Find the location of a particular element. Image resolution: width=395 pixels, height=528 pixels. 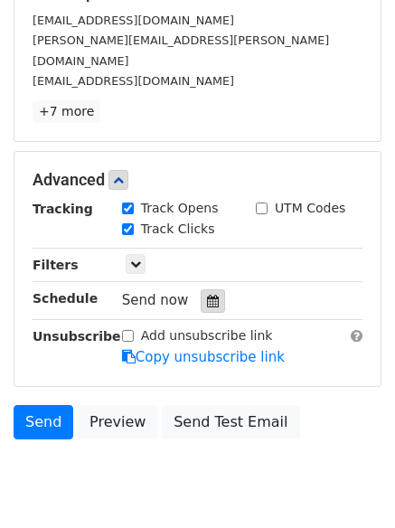

a: Copy unsubscribe link is located at coordinates (203, 357).